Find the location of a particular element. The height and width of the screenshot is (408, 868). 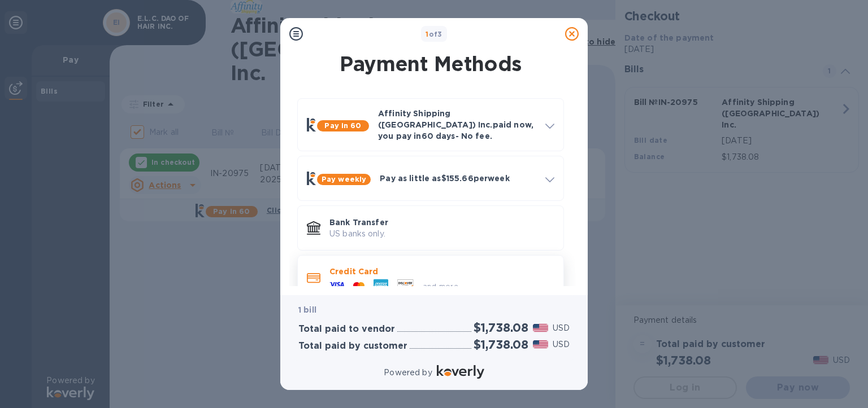

span: and more... is located at coordinates (443, 286).